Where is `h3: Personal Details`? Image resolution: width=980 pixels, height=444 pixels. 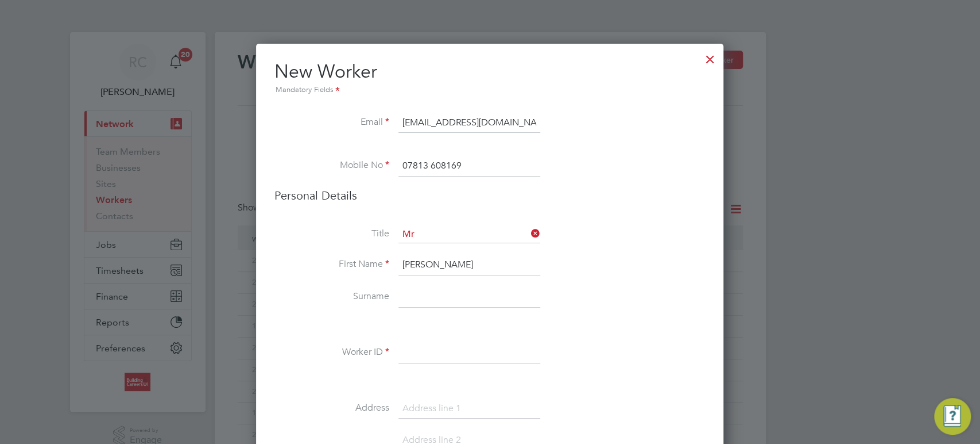
h3: Personal Details is located at coordinates (490, 196).